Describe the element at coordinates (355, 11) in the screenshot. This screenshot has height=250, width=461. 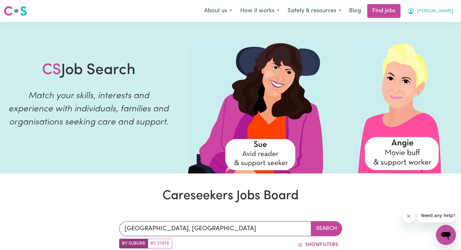
I see `a: Blog` at that location.